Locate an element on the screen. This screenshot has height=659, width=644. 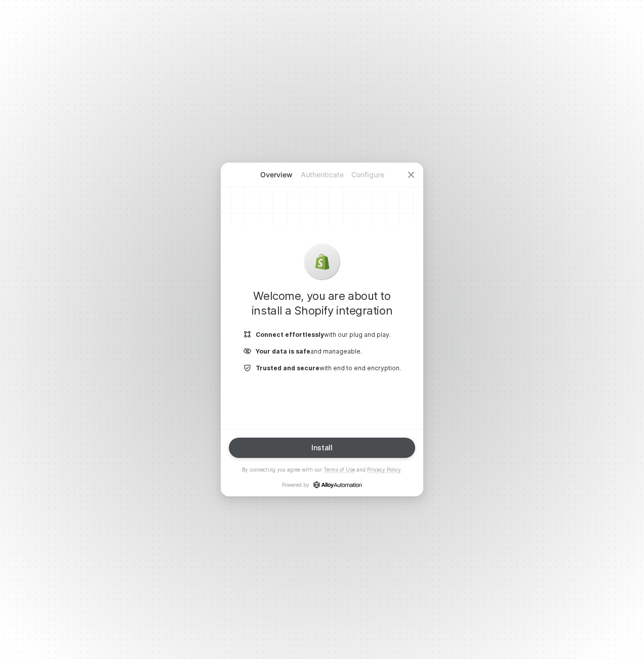
p: By connecting you agree with our and . is located at coordinates (322, 470).